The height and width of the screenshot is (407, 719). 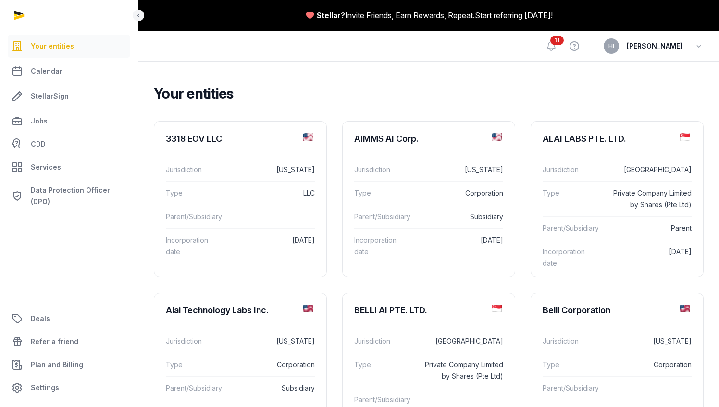 What do you see at coordinates (69, 318) in the screenshot?
I see `a: Deals` at bounding box center [69, 318].